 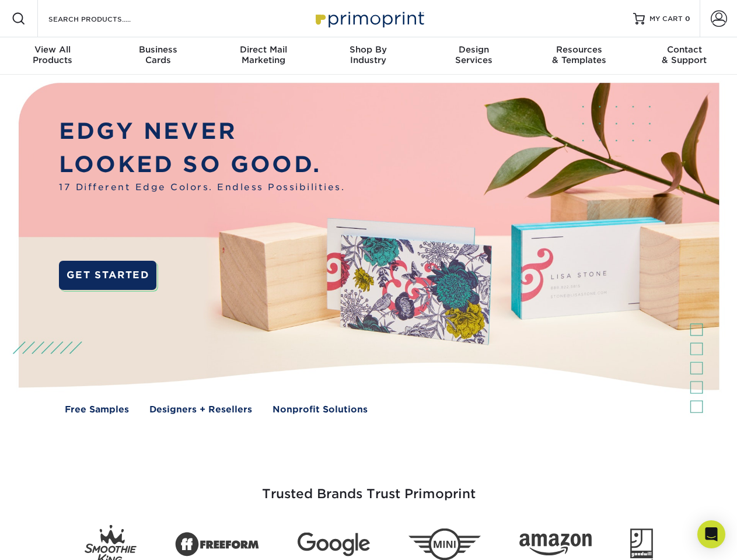 What do you see at coordinates (666, 19) in the screenshot?
I see `span: MY CART` at bounding box center [666, 19].